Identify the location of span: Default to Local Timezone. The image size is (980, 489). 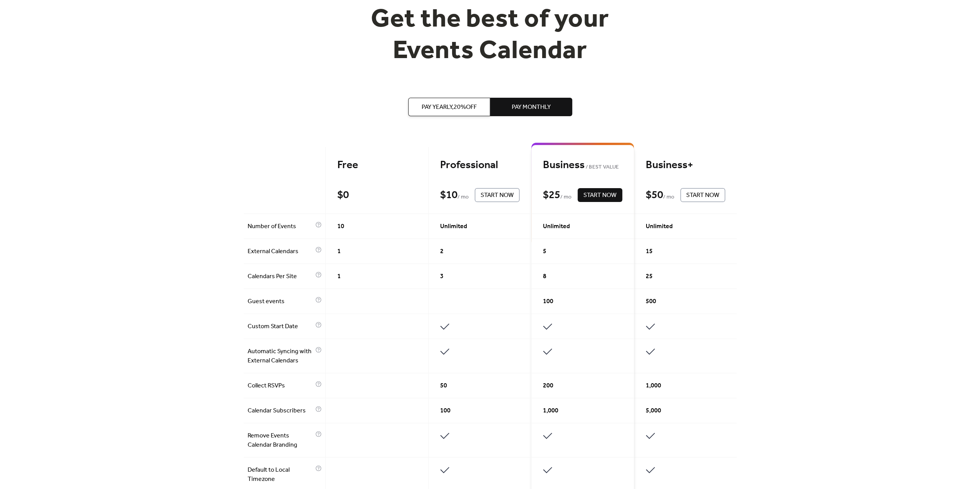
(281, 475).